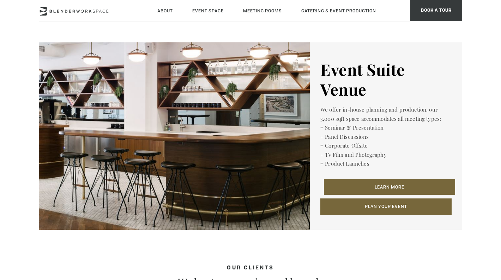 The height and width of the screenshot is (280, 501). What do you see at coordinates (386, 79) in the screenshot?
I see `h5: Event Suite Venue` at bounding box center [386, 79].